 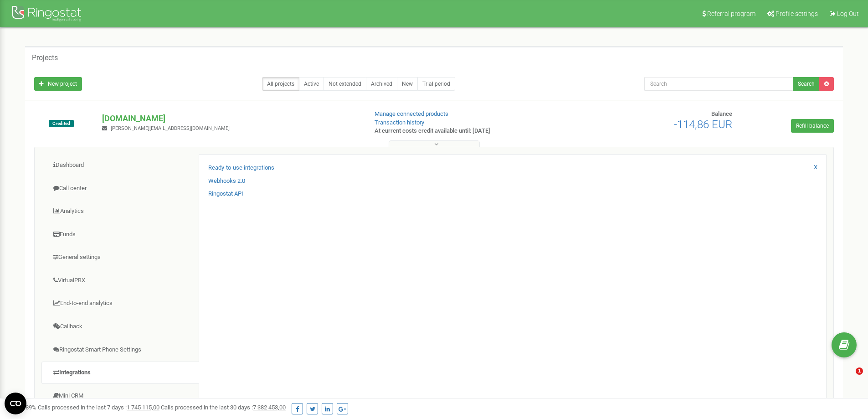 What do you see at coordinates (269, 407) in the screenshot?
I see `u: 7 382 453,00` at bounding box center [269, 407].